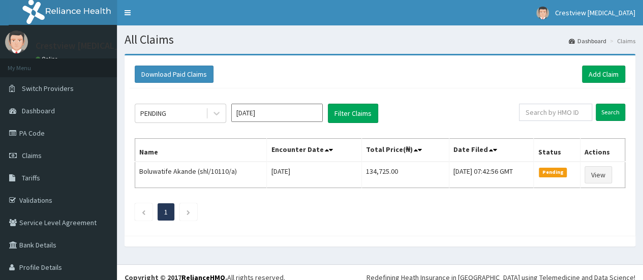 The image size is (643, 280). I want to click on th: Encounter Date, so click(314, 150).